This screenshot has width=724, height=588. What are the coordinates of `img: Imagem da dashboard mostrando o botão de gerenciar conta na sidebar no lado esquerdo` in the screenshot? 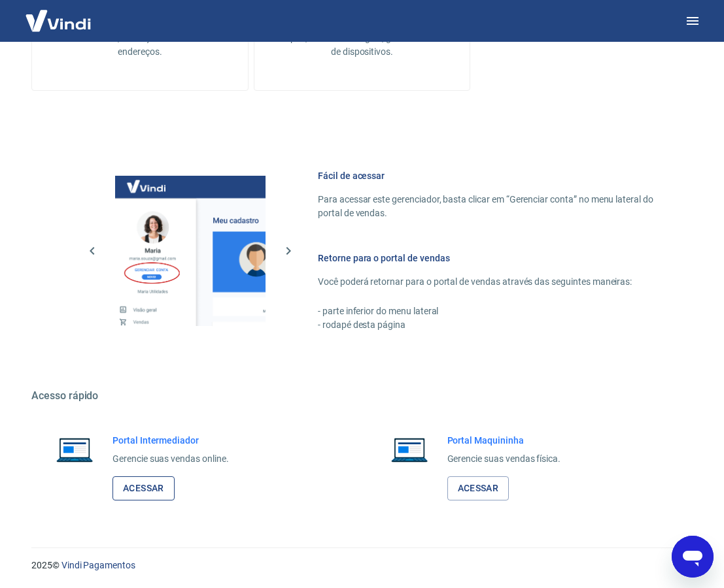 It's located at (190, 251).